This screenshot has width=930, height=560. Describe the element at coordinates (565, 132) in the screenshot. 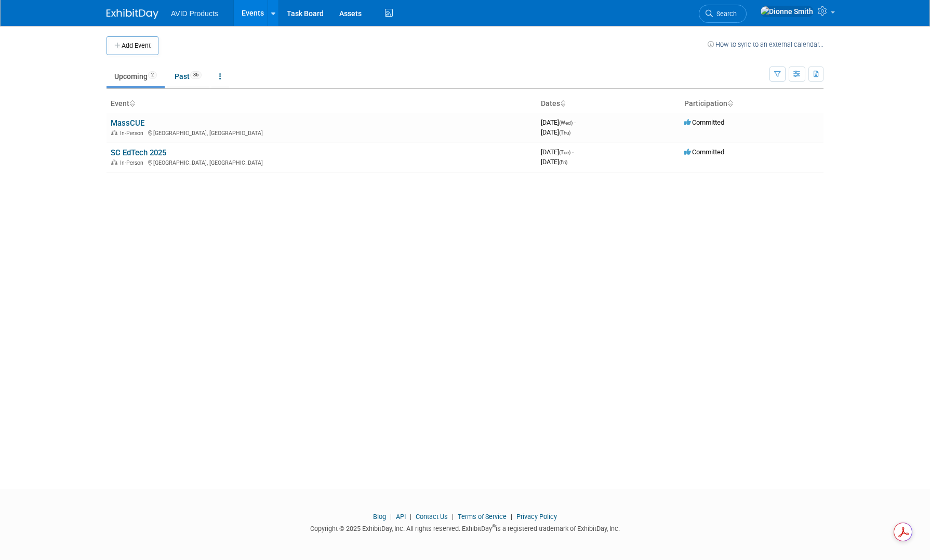

I see `span: (Thu)` at that location.